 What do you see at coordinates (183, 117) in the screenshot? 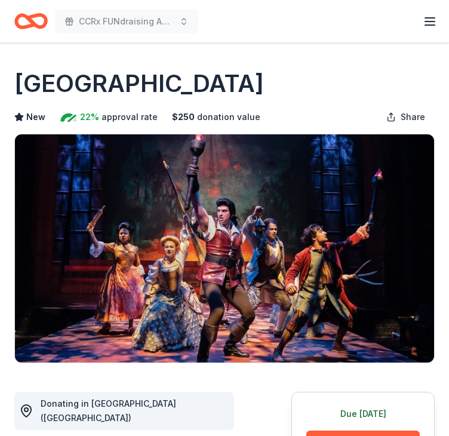
I see `span: $ 250` at bounding box center [183, 117].